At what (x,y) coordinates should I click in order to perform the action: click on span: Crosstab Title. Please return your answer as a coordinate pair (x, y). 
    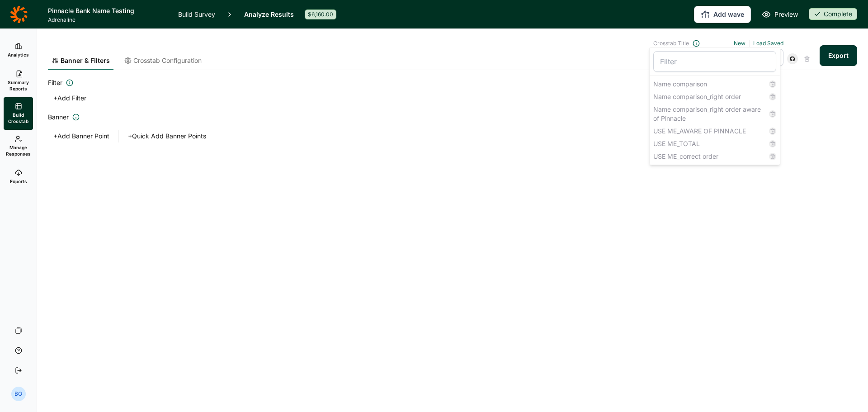
    Looking at the image, I should click on (671, 43).